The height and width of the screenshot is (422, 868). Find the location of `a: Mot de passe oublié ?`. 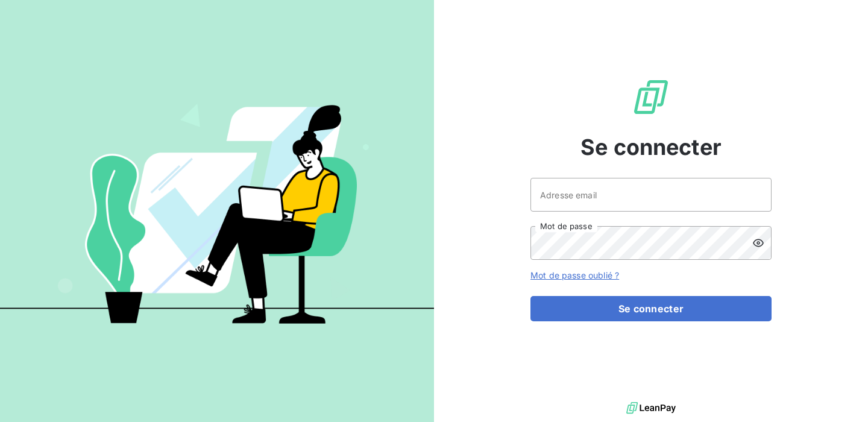

a: Mot de passe oublié ? is located at coordinates (575, 275).